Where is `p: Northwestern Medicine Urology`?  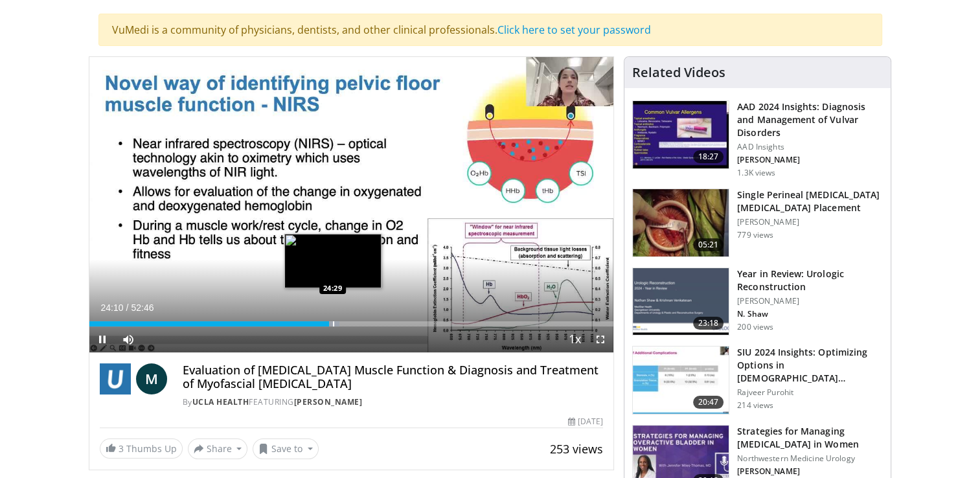
p: Northwestern Medicine Urology is located at coordinates (810, 458).